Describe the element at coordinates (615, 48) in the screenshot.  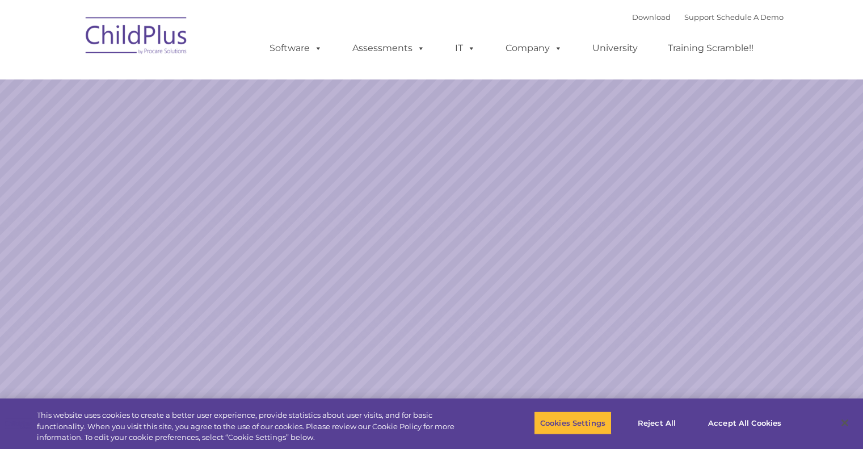
I see `a: University` at that location.